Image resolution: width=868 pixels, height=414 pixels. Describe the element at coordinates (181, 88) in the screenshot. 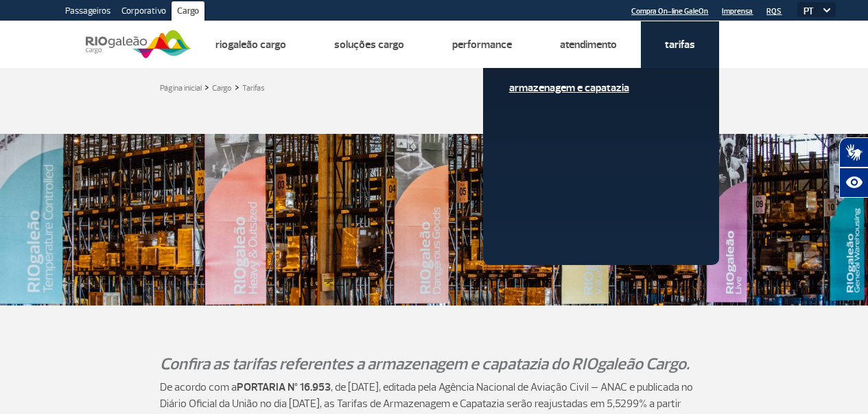

I see `a: Página inicial` at that location.